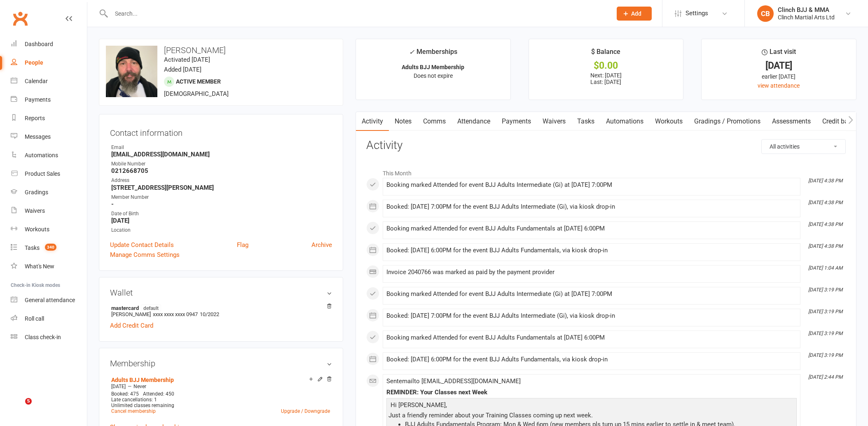 The width and height of the screenshot is (868, 426). What do you see at coordinates (34, 63) in the screenshot?
I see `div: People` at bounding box center [34, 63].